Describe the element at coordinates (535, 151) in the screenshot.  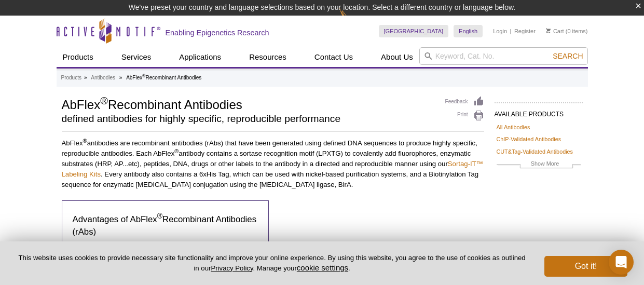
I see `a: CUT&Tag-Validated Antibodies` at that location.